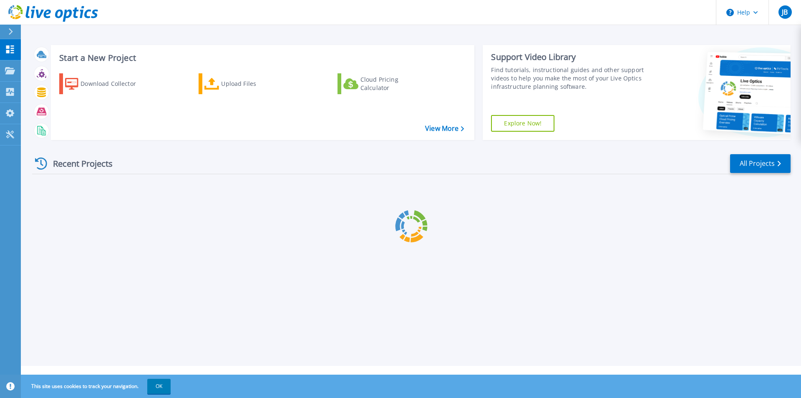 This screenshot has width=801, height=398. What do you see at coordinates (78, 163) in the screenshot?
I see `div: Recent Projects` at bounding box center [78, 163].